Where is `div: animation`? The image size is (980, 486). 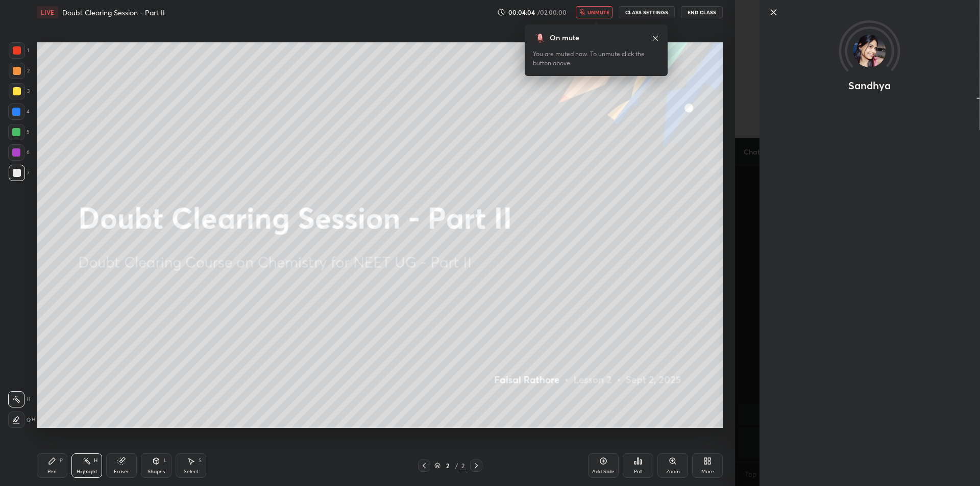
div: animation is located at coordinates (869, 95).